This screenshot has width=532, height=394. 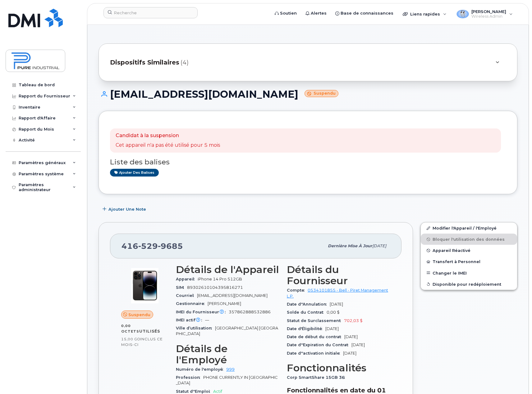 What do you see at coordinates (168, 136) in the screenshot?
I see `p: Candidat à la suspension` at bounding box center [168, 136].